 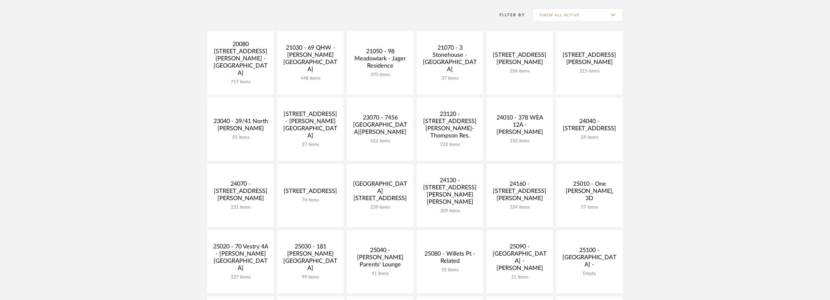 What do you see at coordinates (380, 207) in the screenshot?
I see `div: 239 items` at bounding box center [380, 207].